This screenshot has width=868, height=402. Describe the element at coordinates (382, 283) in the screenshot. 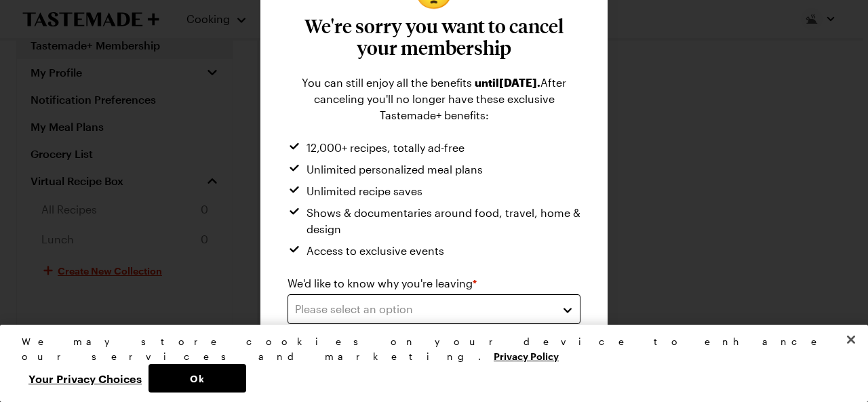

I see `label: We'd like to know why you're leaving` at that location.